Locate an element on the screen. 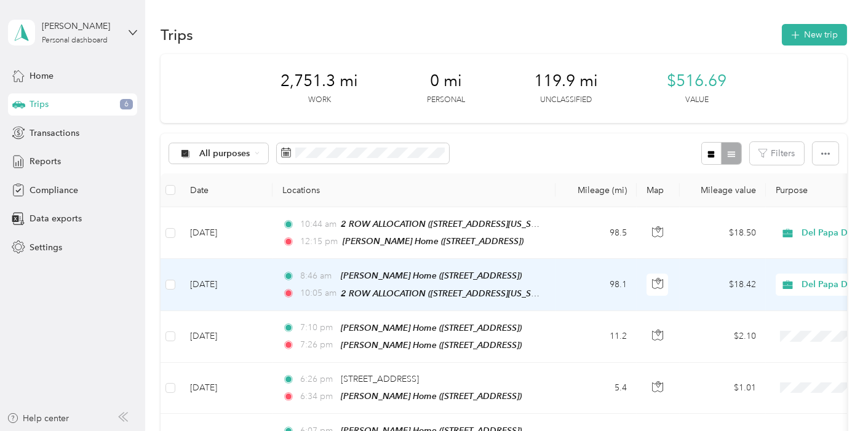  span: 7:10 pm is located at coordinates (318, 327).